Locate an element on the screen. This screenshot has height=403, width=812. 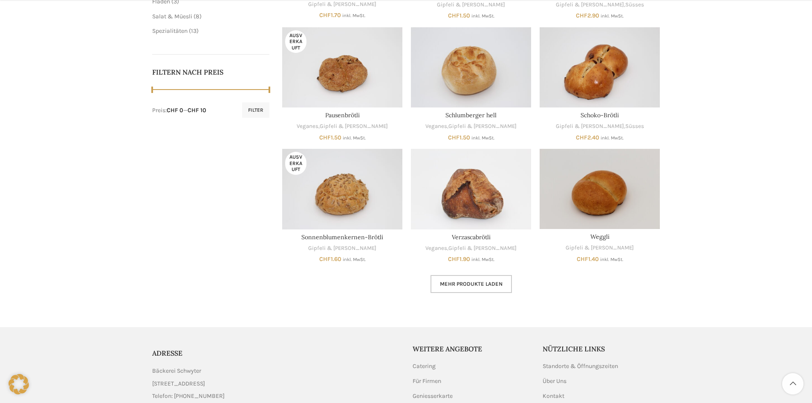
span: 13 is located at coordinates (194, 31).